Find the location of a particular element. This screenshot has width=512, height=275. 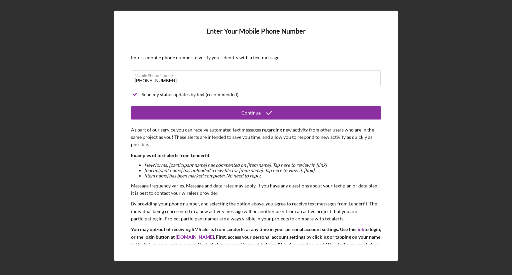

p: As part of our service you can receive automated text messages regarding new activity from other ... is located at coordinates (256, 137).